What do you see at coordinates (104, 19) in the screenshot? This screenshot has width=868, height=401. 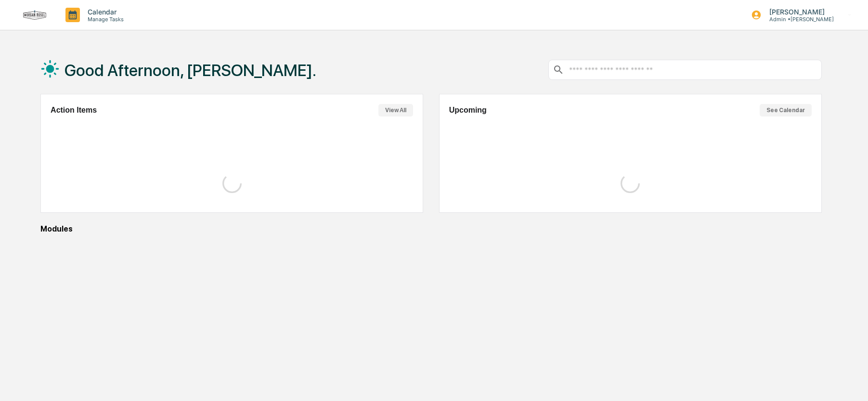 I see `p: Manage Tasks` at bounding box center [104, 19].